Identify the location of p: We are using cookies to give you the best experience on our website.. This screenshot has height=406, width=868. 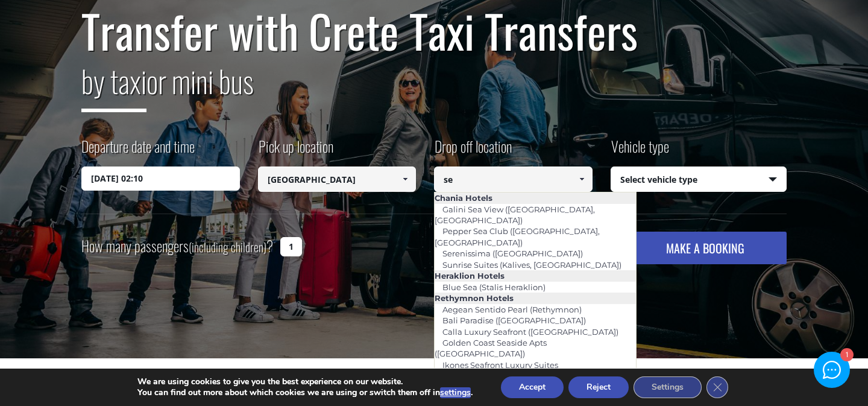
(305, 381).